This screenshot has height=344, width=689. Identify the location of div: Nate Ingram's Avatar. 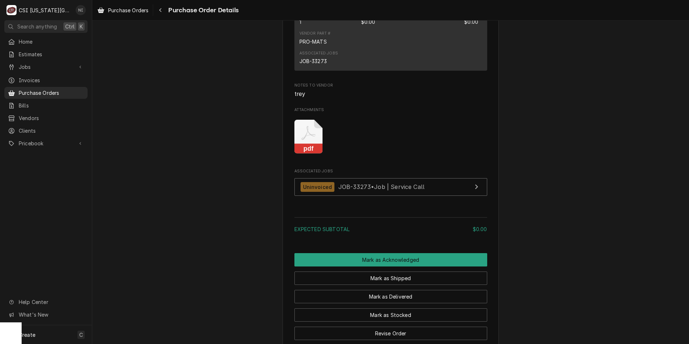
(81, 10).